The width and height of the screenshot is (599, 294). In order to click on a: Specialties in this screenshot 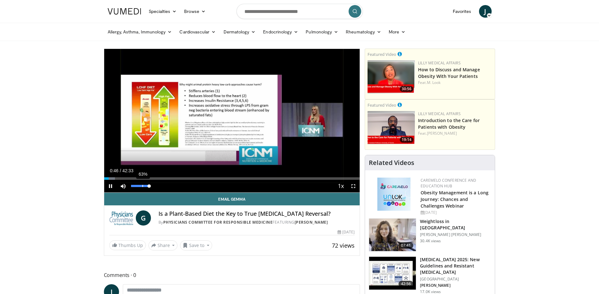, I will do `click(163, 11)`.